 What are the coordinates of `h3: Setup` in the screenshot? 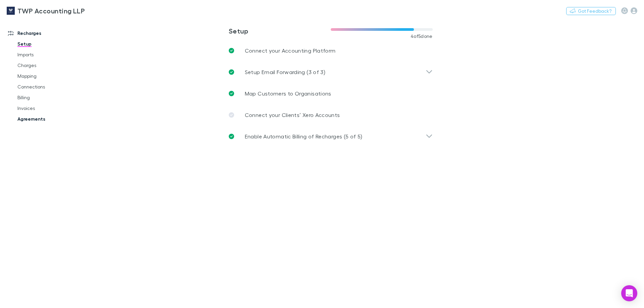 It's located at (280, 31).